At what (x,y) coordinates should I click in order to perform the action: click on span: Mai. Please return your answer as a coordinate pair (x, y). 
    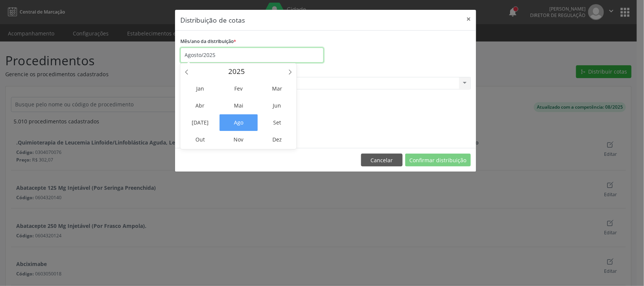
    Looking at the image, I should click on (238, 106).